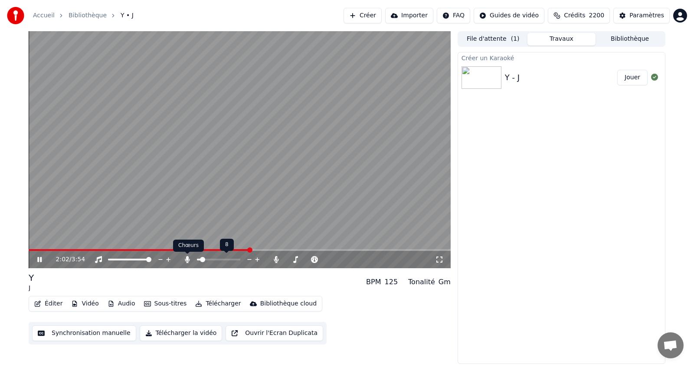  I want to click on span: ( 1 ), so click(515, 39).